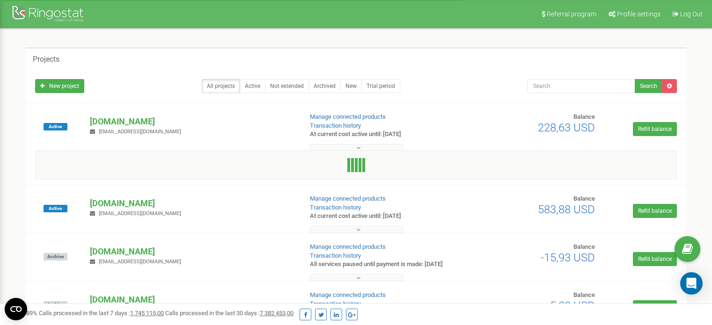 The width and height of the screenshot is (712, 325). I want to click on a: All projects, so click(221, 86).